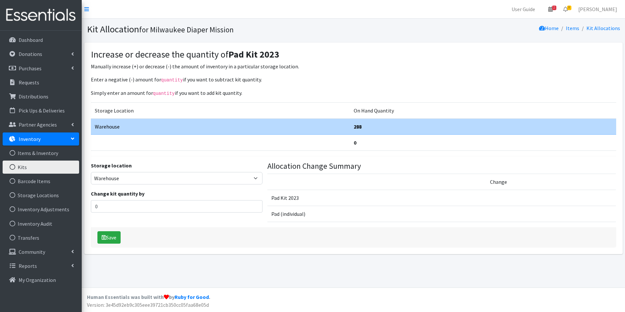 This screenshot has width=625, height=312. Describe the element at coordinates (30, 68) in the screenshot. I see `p: Purchases` at that location.